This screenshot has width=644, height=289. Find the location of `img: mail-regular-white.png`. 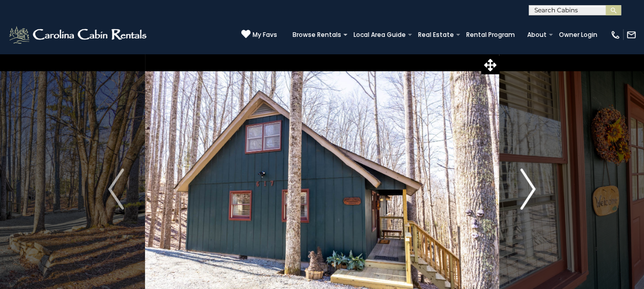

img: mail-regular-white.png is located at coordinates (631, 35).